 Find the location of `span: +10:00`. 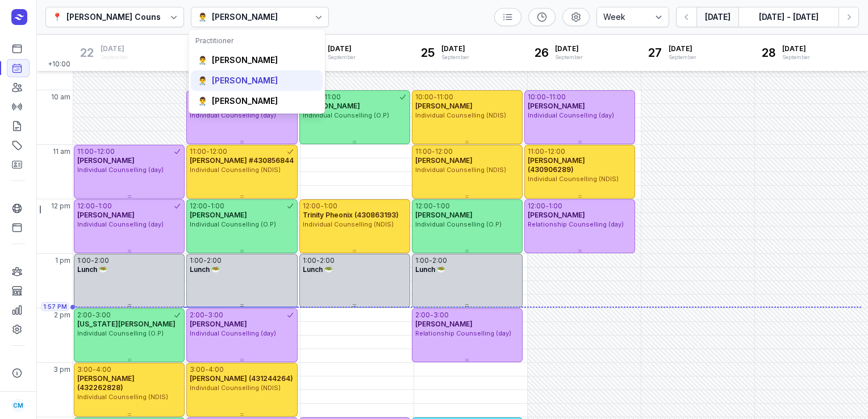

span: +10:00 is located at coordinates (60, 66).